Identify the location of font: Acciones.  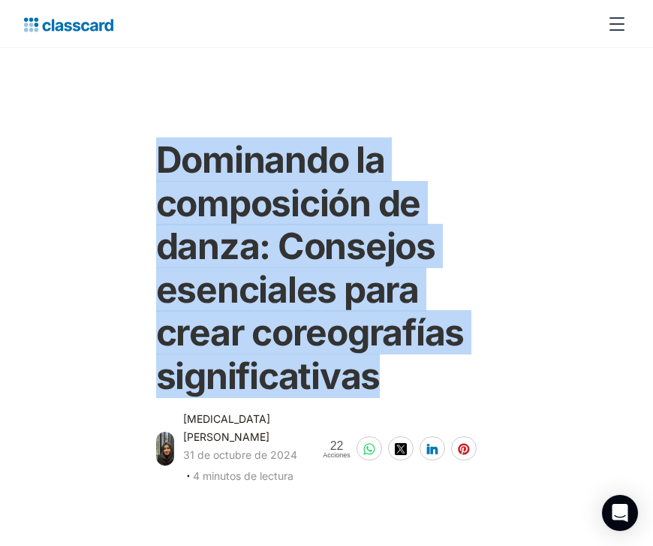
(336, 455).